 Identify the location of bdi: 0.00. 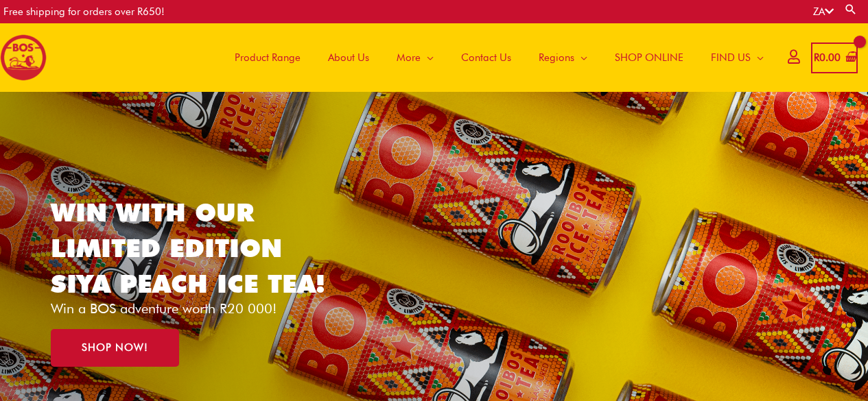
(827, 58).